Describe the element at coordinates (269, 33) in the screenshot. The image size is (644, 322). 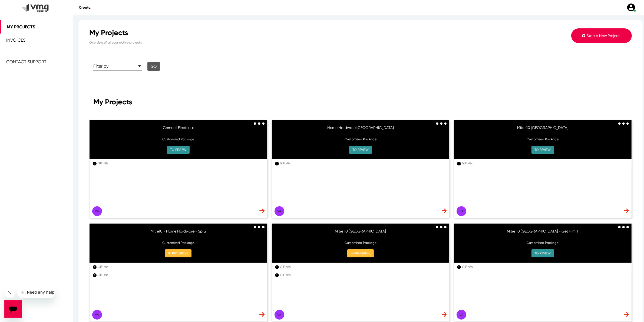
I see `div: My Projects` at that location.